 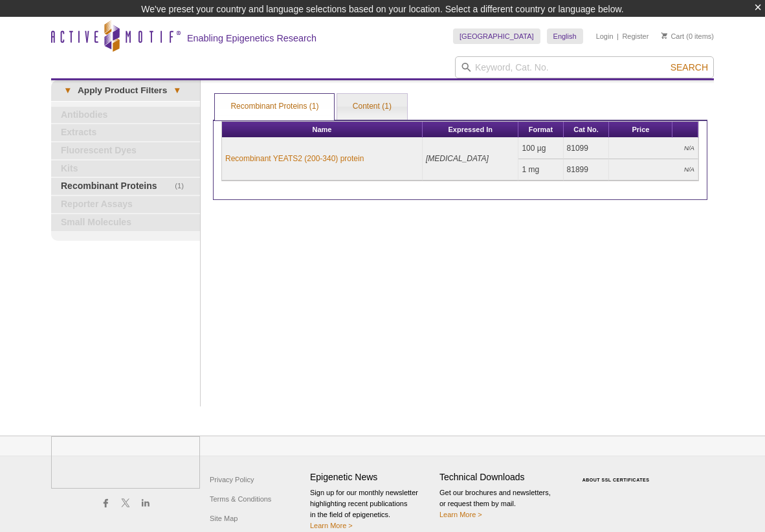 What do you see at coordinates (322, 129) in the screenshot?
I see `th: Name` at bounding box center [322, 129].